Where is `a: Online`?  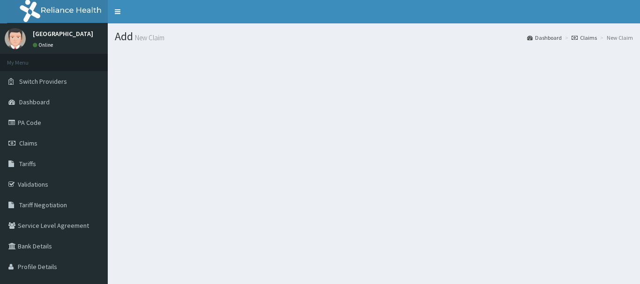 a: Online is located at coordinates (44, 45).